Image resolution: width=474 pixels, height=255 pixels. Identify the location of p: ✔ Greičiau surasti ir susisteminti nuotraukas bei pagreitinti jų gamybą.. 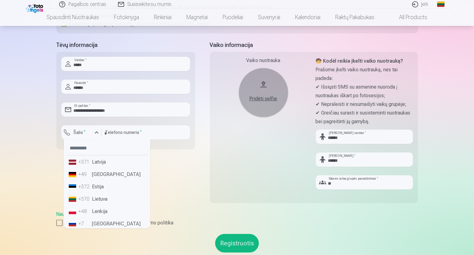
(364, 118).